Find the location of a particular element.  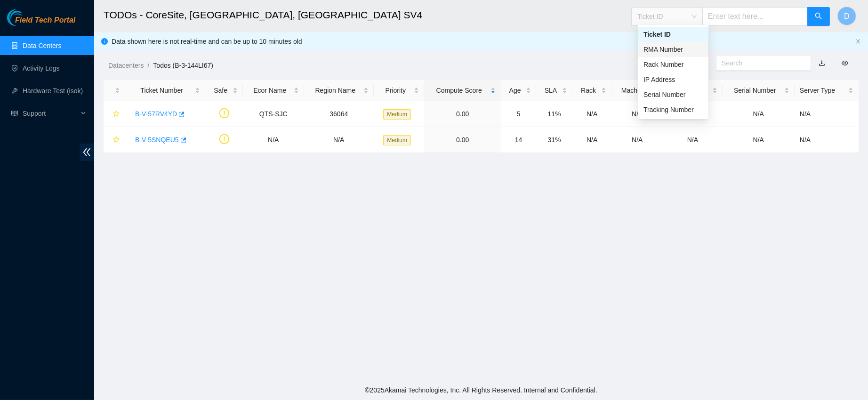

input: Enter text here... is located at coordinates (755, 16).